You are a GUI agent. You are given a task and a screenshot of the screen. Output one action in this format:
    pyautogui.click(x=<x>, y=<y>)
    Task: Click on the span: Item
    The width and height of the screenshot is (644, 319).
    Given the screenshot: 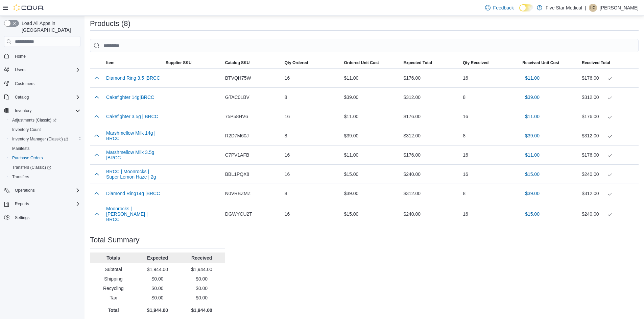 What is the action you would take?
    pyautogui.click(x=110, y=63)
    